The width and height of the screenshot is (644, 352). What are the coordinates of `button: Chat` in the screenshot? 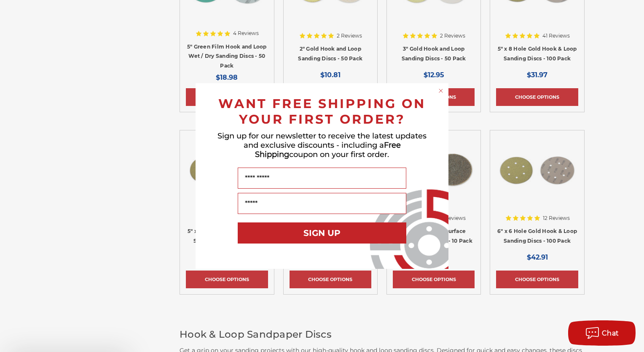 It's located at (602, 333).